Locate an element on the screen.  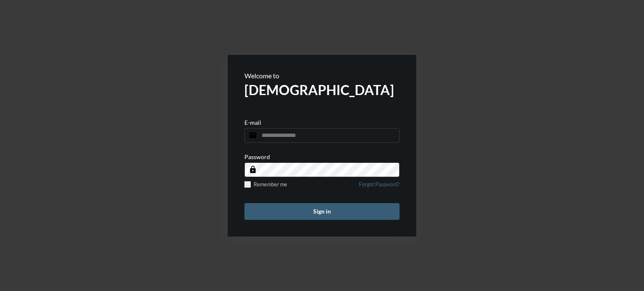
label: Remember me is located at coordinates (266, 184).